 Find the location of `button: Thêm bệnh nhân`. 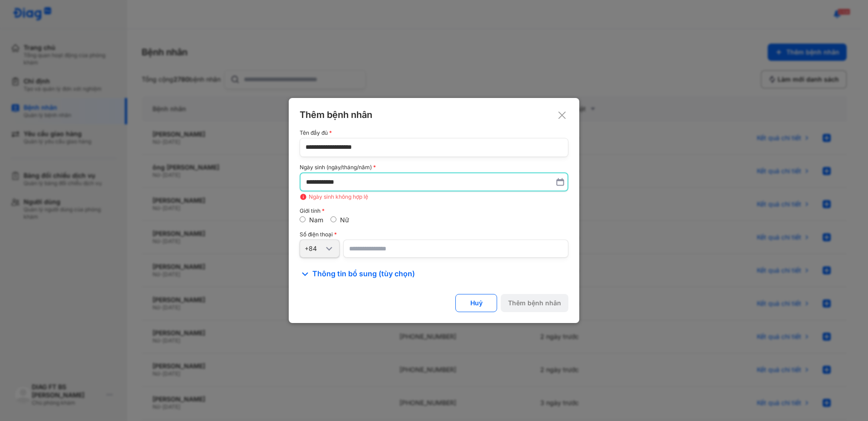

button: Thêm bệnh nhân is located at coordinates (534, 303).